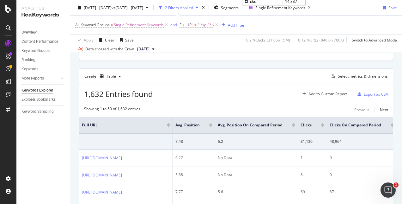 This screenshot has height=204, width=402. Describe the element at coordinates (321, 40) in the screenshot. I see `div: 0.12 % URLs ( 846 on 700K )` at that location.